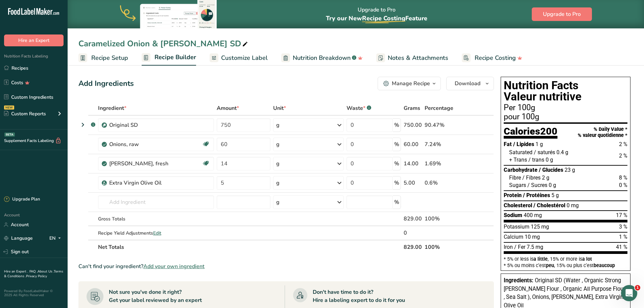 The image size is (644, 308). What do you see at coordinates (572, 206) in the screenshot?
I see `span: 0 mg` at bounding box center [572, 206].